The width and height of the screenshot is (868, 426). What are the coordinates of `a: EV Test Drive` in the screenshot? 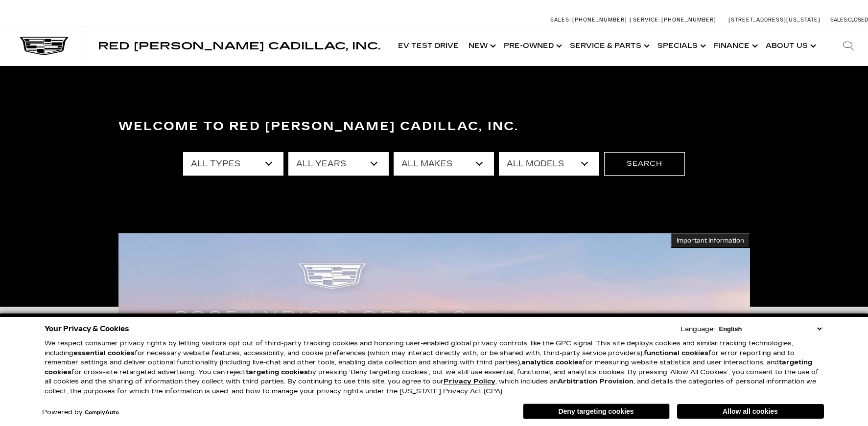 It's located at (428, 46).